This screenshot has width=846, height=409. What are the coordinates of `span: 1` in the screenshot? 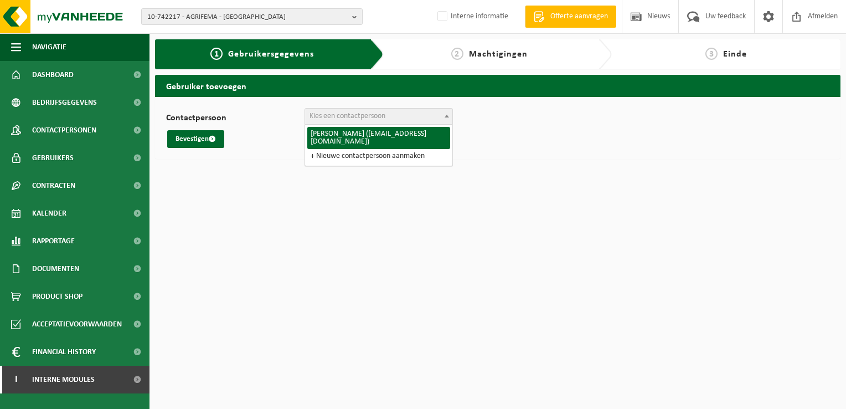 It's located at (217, 54).